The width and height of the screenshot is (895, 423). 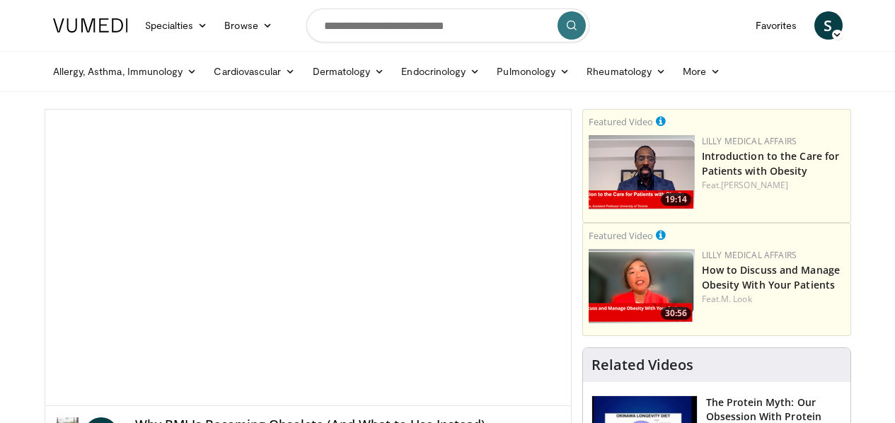 I want to click on a: S, so click(x=829, y=25).